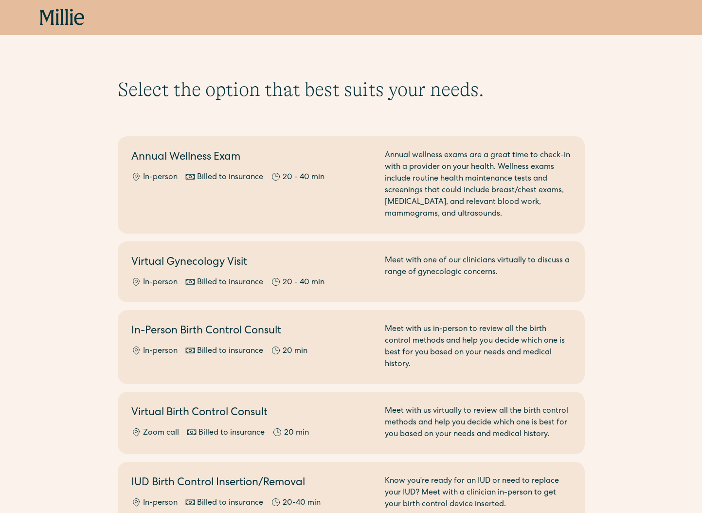 The image size is (702, 513). Describe the element at coordinates (478, 347) in the screenshot. I see `div: Meet with us in-person to review all the birth control methods and help you decide which one is b...` at that location.